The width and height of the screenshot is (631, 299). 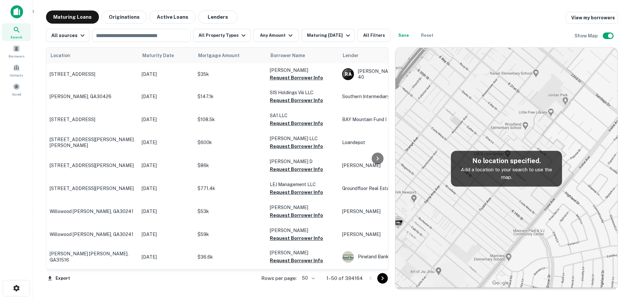 What do you see at coordinates (506, 173) in the screenshot?
I see `p: Add a location to your search to use the map.` at bounding box center [506, 173].